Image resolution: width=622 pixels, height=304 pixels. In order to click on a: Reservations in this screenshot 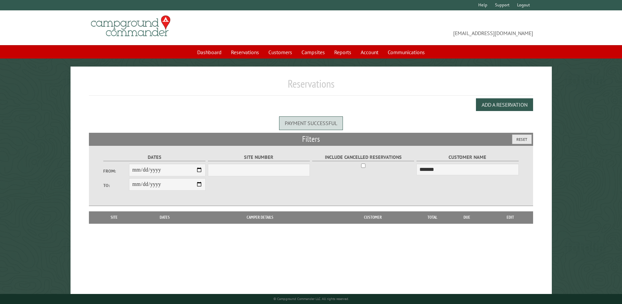, I will do `click(245, 52)`.